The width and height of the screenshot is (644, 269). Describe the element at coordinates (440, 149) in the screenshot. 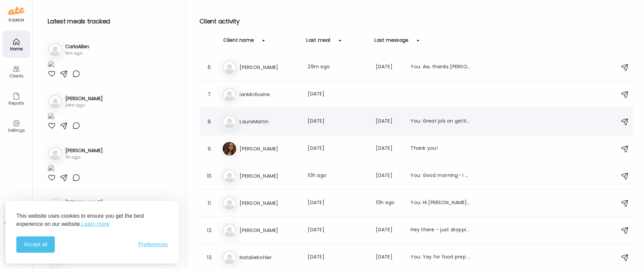

I see `div: Thank you!` at that location.